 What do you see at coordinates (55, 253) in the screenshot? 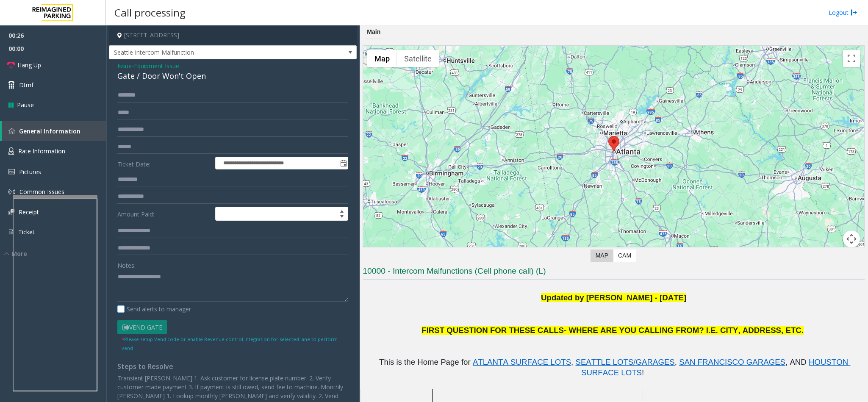
I see `div: More` at bounding box center [55, 253].